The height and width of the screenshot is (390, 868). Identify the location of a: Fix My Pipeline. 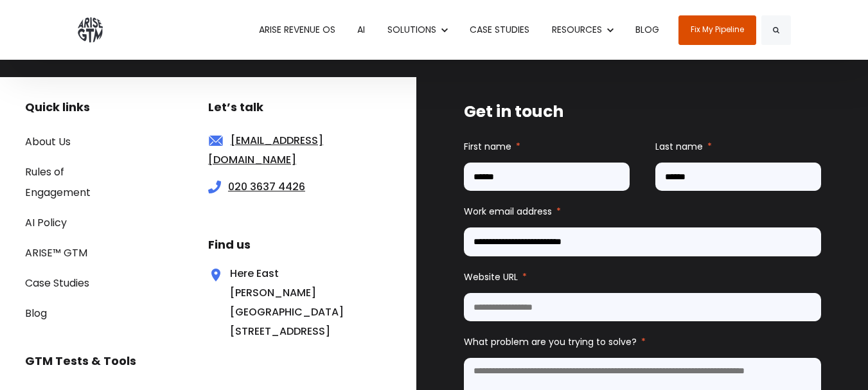
(717, 30).